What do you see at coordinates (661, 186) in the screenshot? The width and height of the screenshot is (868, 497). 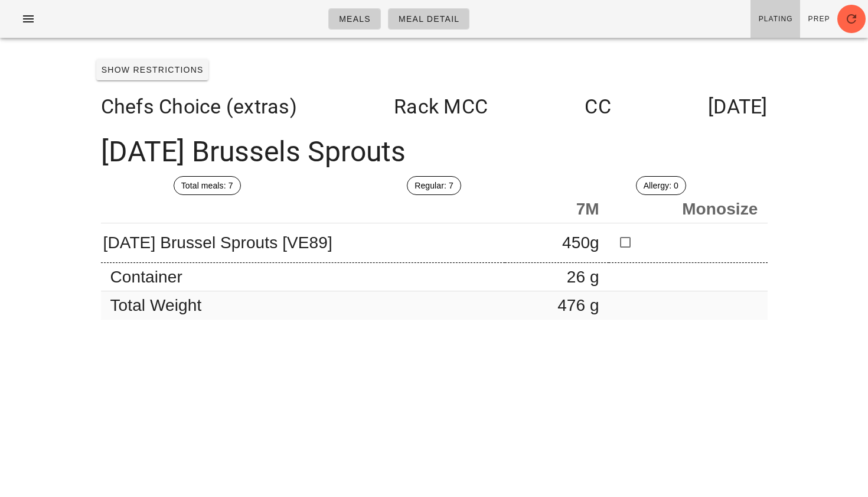 I see `span: Allergy: 0` at bounding box center [661, 186].